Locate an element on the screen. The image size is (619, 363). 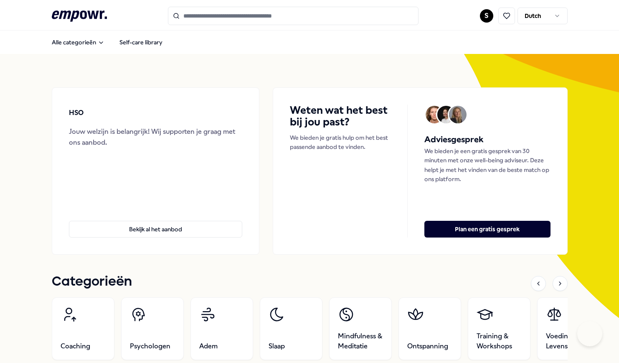
span: Coaching is located at coordinates (75, 346).